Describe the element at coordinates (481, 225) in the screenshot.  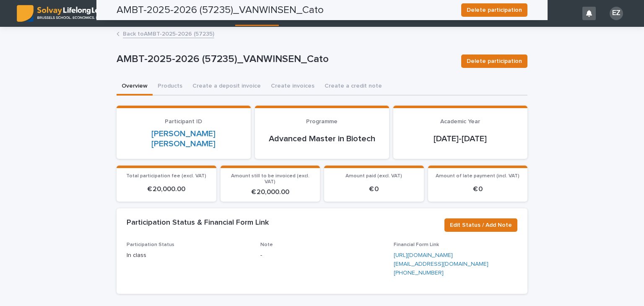
I see `button: Edit Status / Add Note` at that location.